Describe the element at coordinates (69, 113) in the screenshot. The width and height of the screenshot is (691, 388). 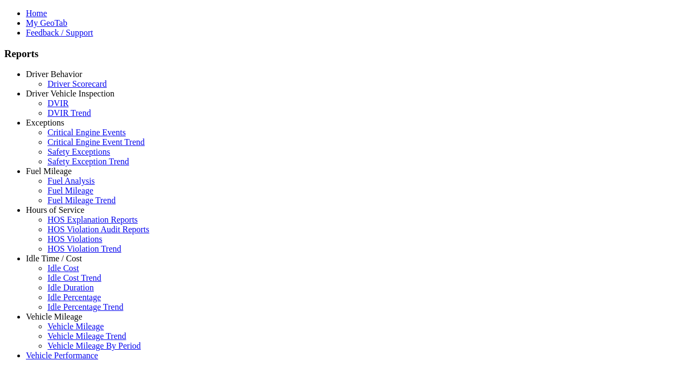
I see `a: DVIR Trend` at that location.